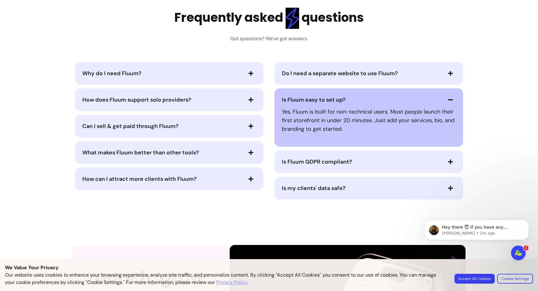  What do you see at coordinates (169, 179) in the screenshot?
I see `button: How can I attract more clients with Fluum?` at bounding box center [169, 179].